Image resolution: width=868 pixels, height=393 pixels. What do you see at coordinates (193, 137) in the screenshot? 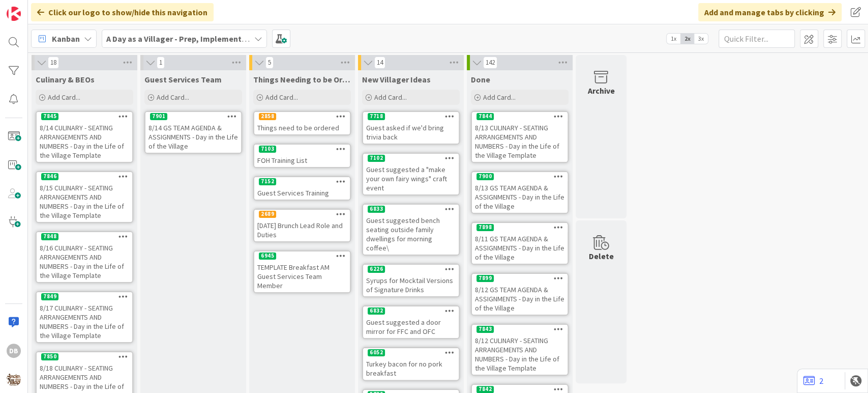
I see `div: 8/14 GS TEAM AGENDA & ASSIGNMENTS - Day in the Life of the Village` at bounding box center [193, 137].